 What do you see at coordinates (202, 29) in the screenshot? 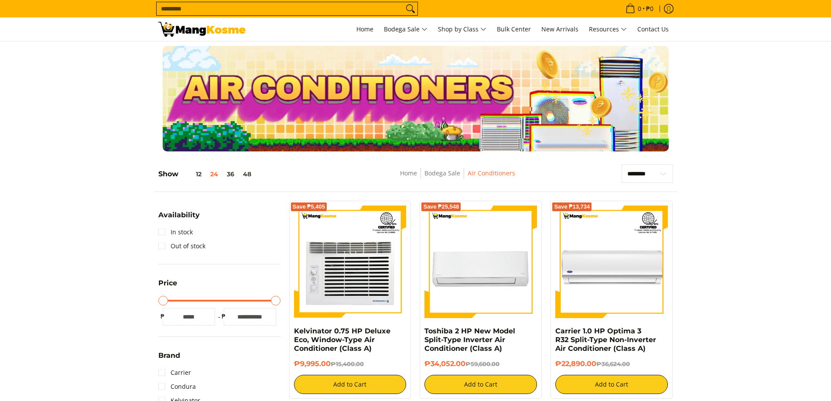
I see `img: Bodega Sale Aircon l Mang Kosme: Home Appliances Warehouse Sale` at bounding box center [202, 29].